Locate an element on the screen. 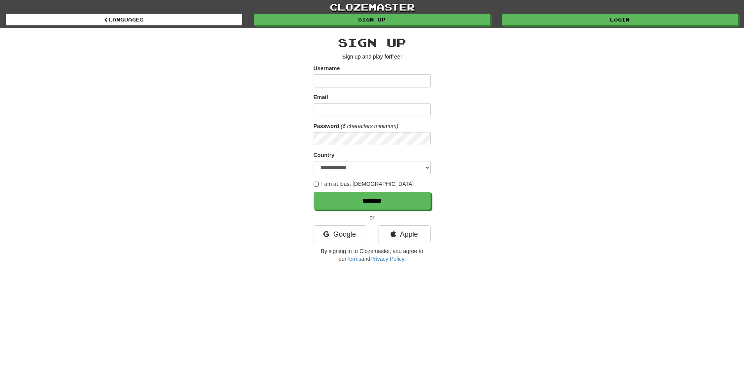 This screenshot has width=744, height=369. u: free is located at coordinates (396, 57).